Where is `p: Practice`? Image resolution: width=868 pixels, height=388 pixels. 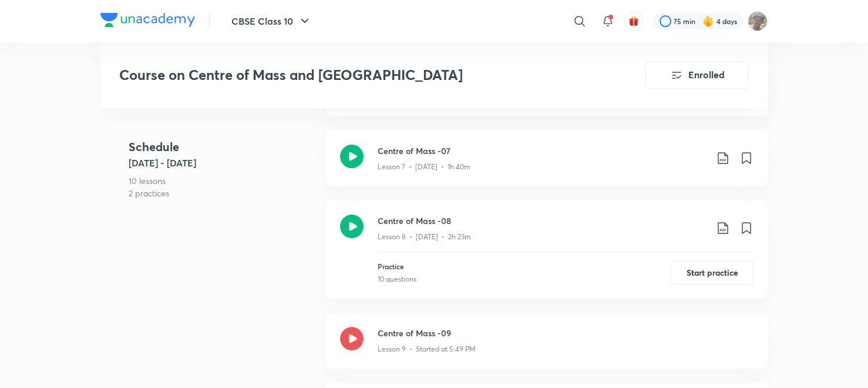
p: Practice is located at coordinates (397, 266).